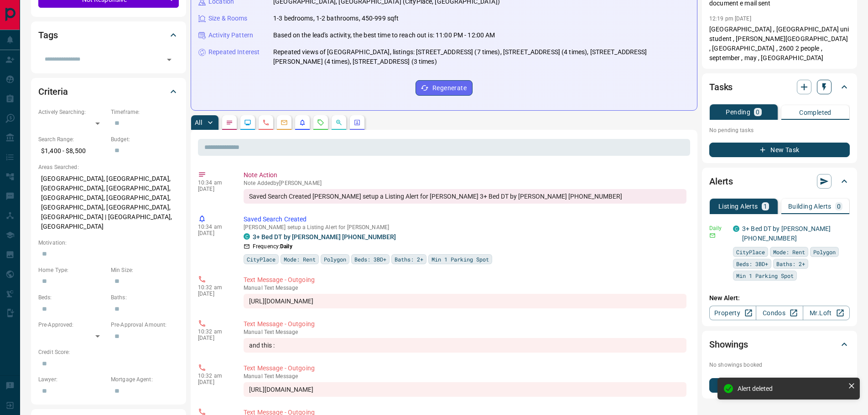 This screenshot has height=415, width=868. Describe the element at coordinates (109, 167) in the screenshot. I see `p: Areas Searched:` at that location.